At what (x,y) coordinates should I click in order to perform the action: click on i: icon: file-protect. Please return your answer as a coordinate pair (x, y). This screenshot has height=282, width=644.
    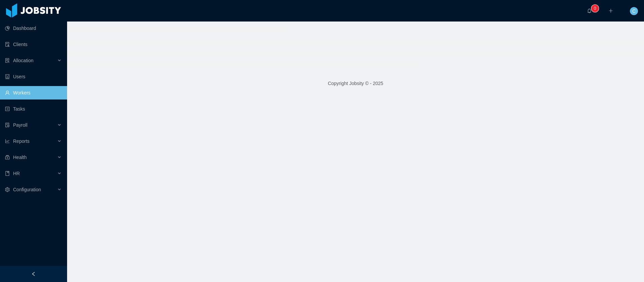
    Looking at the image, I should click on (8, 125).